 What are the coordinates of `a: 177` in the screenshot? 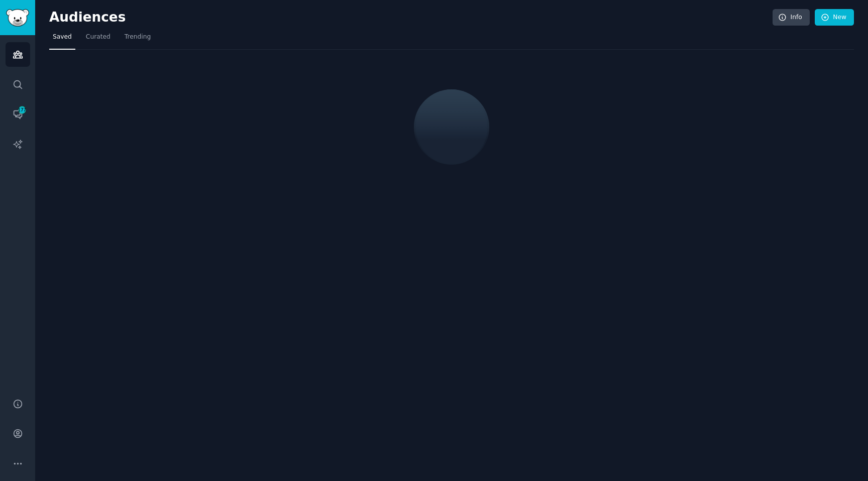 It's located at (18, 114).